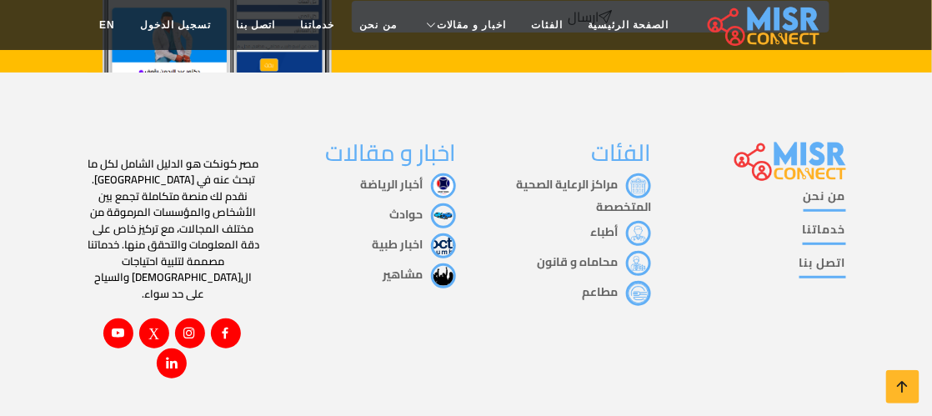 This screenshot has width=932, height=416. I want to click on a: اخبار و مقالات, so click(464, 25).